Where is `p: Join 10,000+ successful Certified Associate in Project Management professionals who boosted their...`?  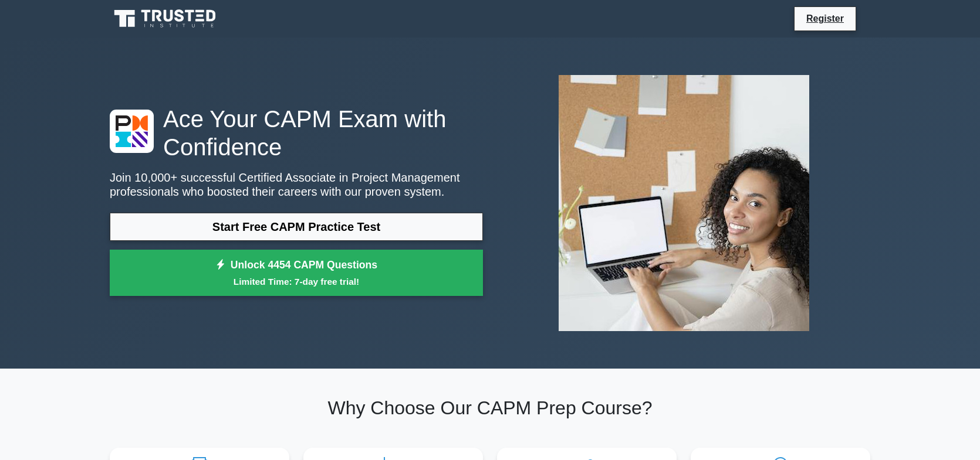 p: Join 10,000+ successful Certified Associate in Project Management professionals who boosted their... is located at coordinates (296, 185).